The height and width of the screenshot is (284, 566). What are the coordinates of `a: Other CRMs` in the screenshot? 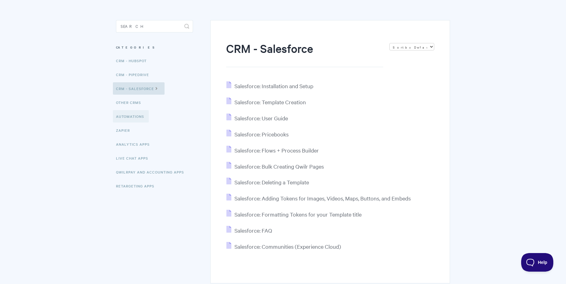 It's located at (131, 102).